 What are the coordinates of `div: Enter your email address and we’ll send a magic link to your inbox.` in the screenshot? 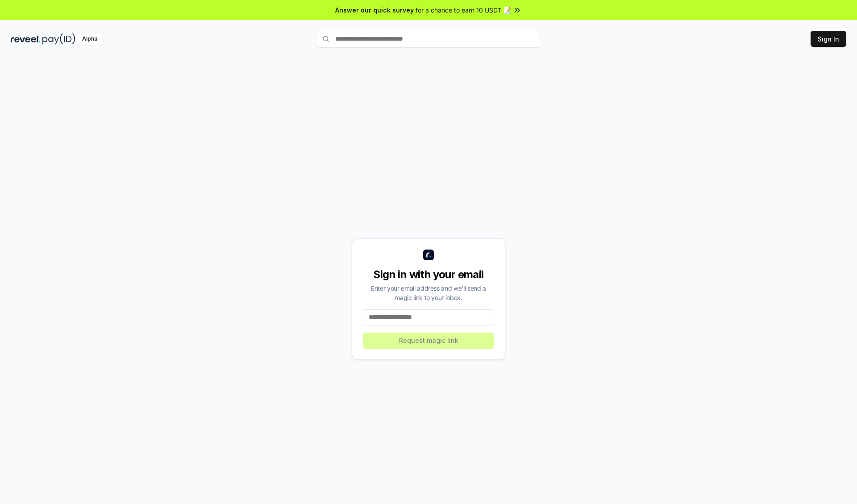 It's located at (429, 293).